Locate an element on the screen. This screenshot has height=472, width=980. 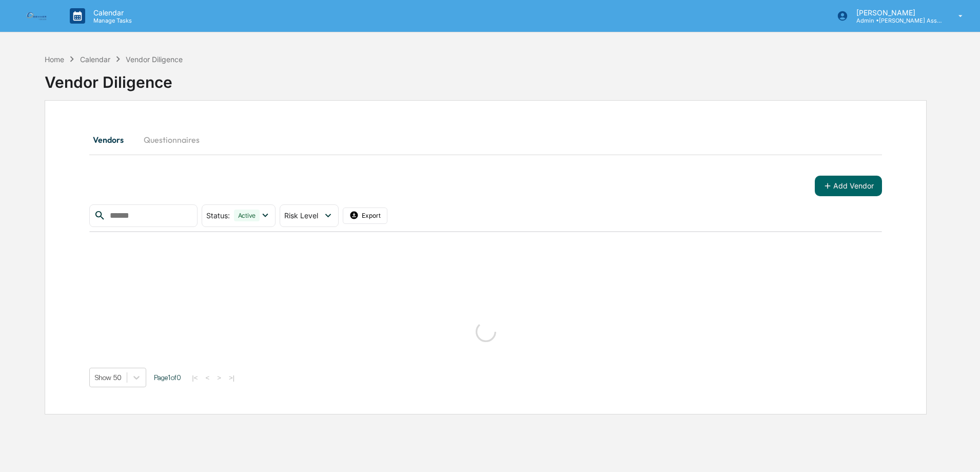
button: Add Vendor is located at coordinates (848, 186).